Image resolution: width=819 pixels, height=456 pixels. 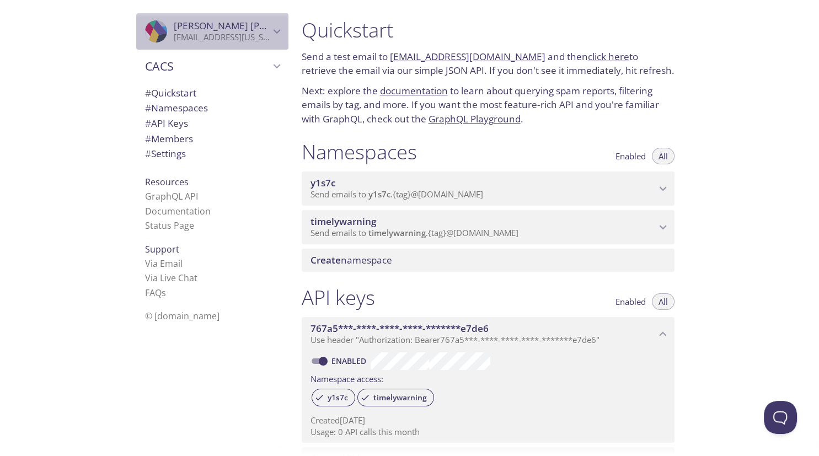 What do you see at coordinates (488, 63) in the screenshot?
I see `p: Send a test email to and then to retrieve the email via our simple JSON API. If you don't see it ...` at bounding box center [488, 63].